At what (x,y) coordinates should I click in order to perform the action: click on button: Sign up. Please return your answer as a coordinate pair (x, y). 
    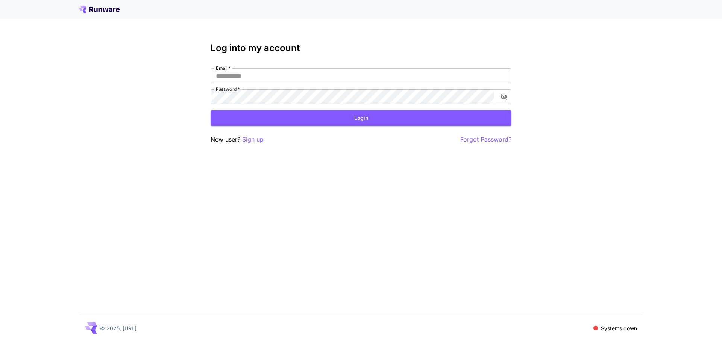
    Looking at the image, I should click on (253, 139).